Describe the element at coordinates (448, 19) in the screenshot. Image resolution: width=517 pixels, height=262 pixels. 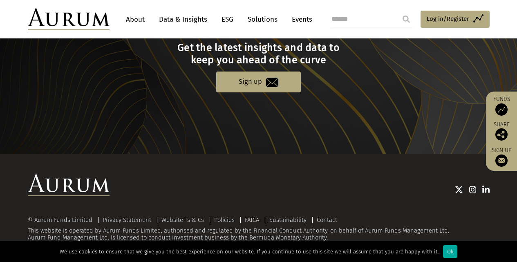
I see `span: Log in/Register` at that location.